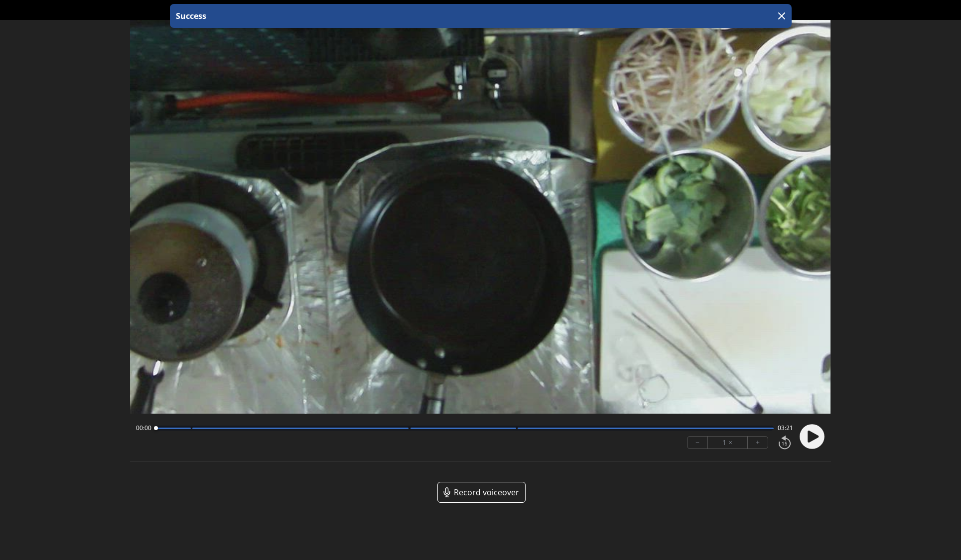 The image size is (961, 560). Describe the element at coordinates (481, 492) in the screenshot. I see `a: Record voiceover` at that location.